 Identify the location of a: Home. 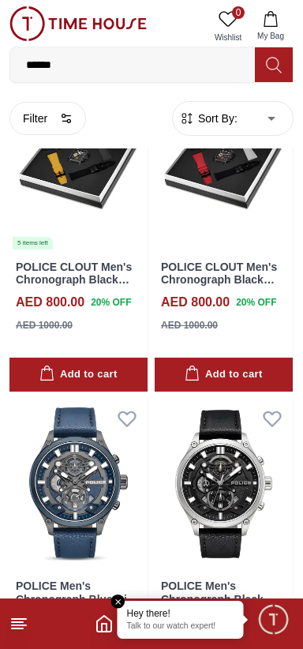
(104, 624).